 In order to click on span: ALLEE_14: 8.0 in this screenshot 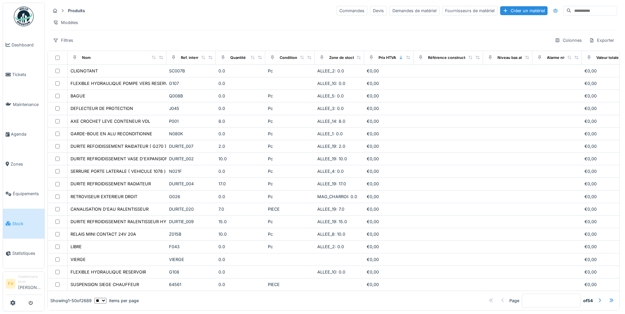, I will do `click(331, 121)`.